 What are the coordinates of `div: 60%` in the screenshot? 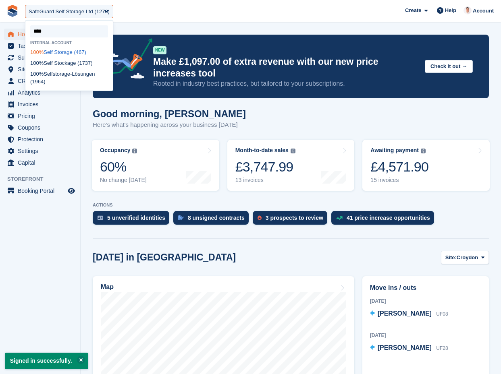 It's located at (123, 167).